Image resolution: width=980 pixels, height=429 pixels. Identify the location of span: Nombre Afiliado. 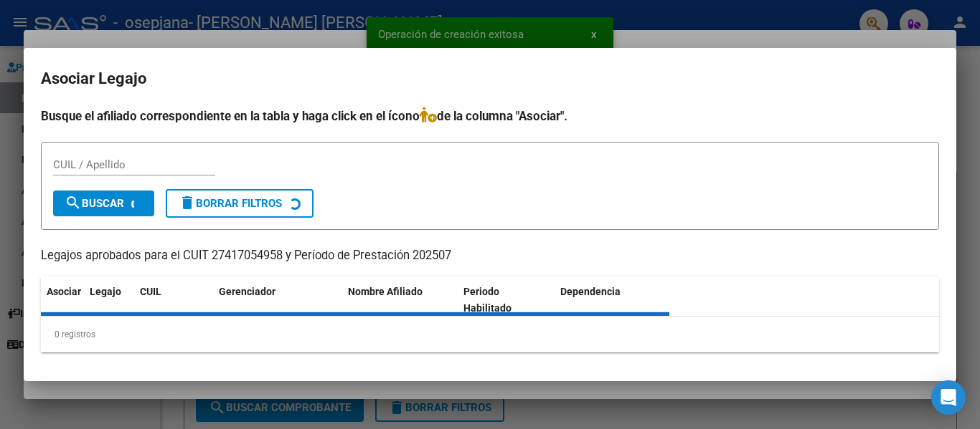
(385, 292).